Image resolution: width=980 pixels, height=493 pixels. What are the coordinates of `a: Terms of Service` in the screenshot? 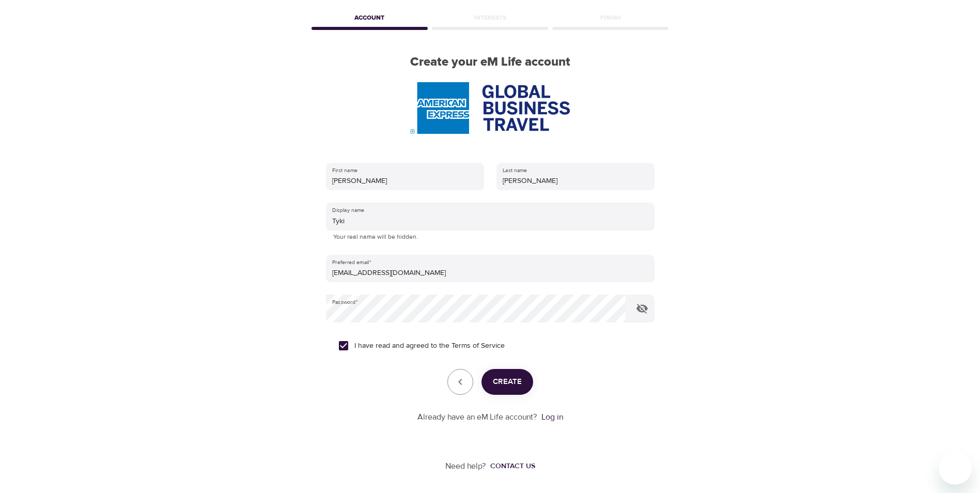 It's located at (478, 346).